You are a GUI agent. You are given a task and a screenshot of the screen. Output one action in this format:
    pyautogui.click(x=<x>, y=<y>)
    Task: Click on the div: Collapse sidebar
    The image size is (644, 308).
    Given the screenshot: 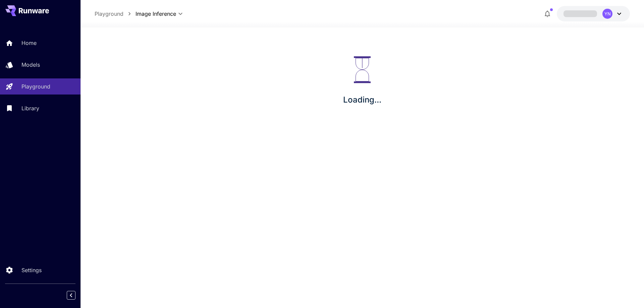 What is the action you would take?
    pyautogui.click(x=76, y=295)
    